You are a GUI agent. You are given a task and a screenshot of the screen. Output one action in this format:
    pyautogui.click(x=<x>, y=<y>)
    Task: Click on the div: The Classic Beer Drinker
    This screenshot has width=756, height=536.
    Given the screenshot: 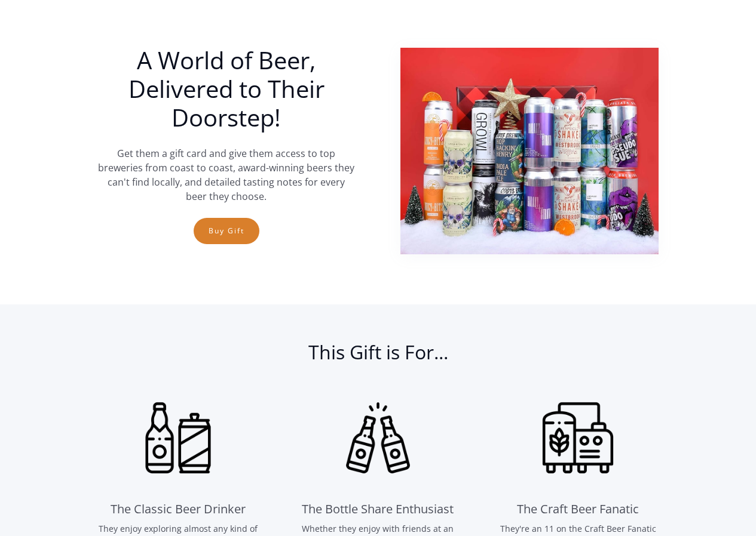 What is the action you would take?
    pyautogui.click(x=178, y=509)
    